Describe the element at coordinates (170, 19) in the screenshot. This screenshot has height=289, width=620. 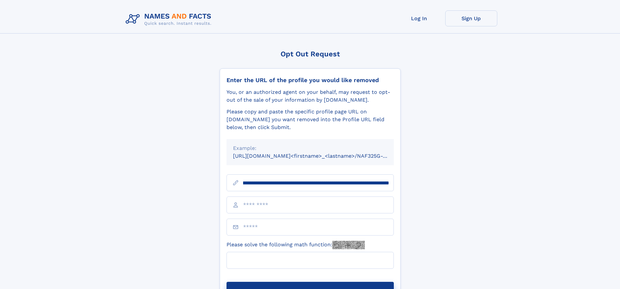
I see `img: Logo Names and Facts` at that location.